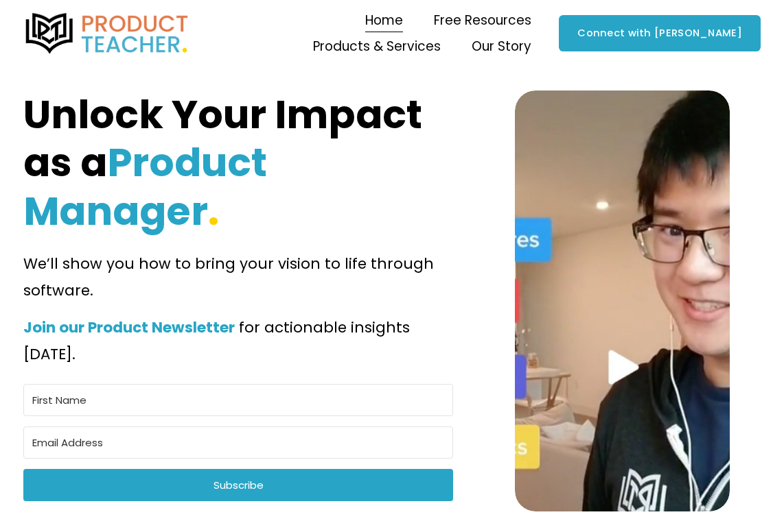  I want to click on input: First Name, so click(238, 400).